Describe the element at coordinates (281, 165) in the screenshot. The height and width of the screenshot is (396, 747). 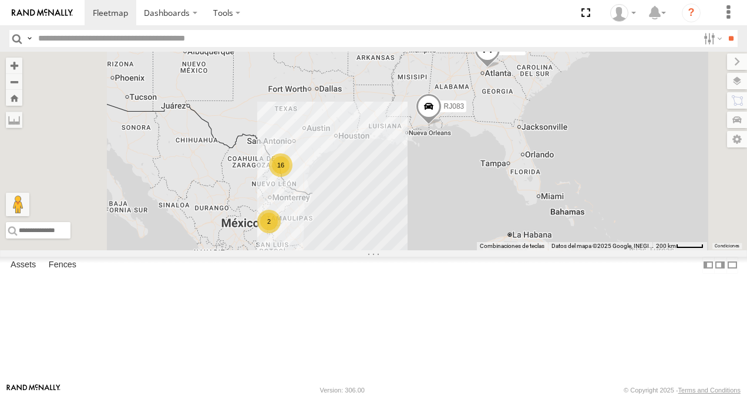
I see `div: 16` at that location.